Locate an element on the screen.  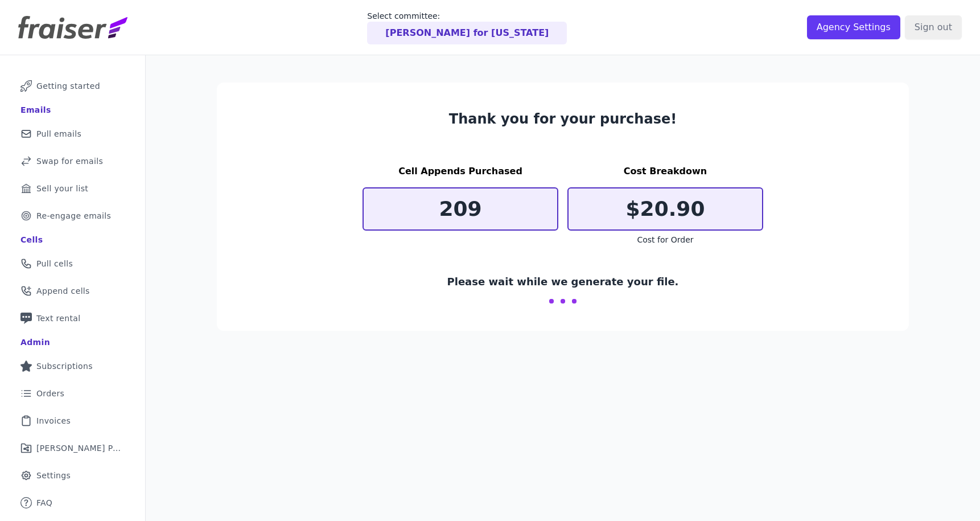
a: Sell your list is located at coordinates (72, 189).